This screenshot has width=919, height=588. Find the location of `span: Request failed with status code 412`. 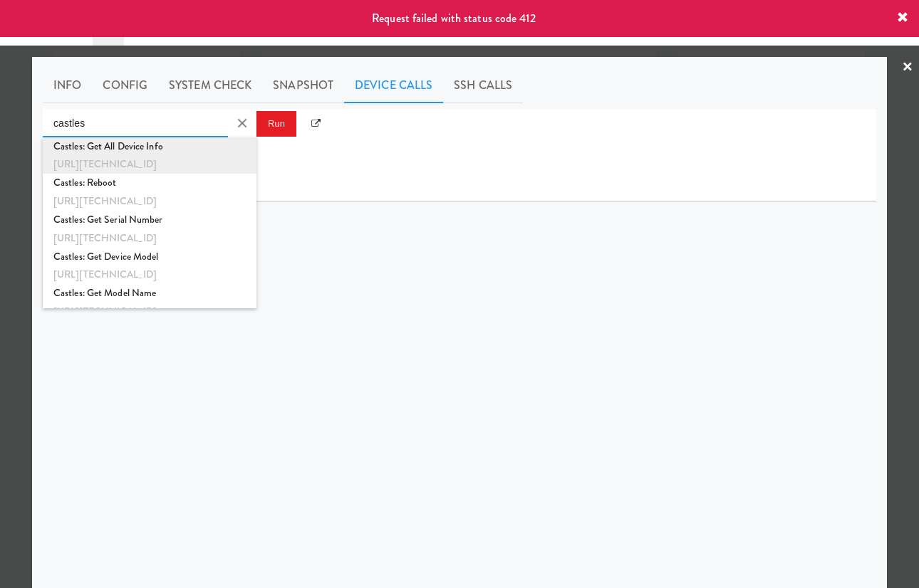

span: Request failed with status code 412 is located at coordinates (454, 17).